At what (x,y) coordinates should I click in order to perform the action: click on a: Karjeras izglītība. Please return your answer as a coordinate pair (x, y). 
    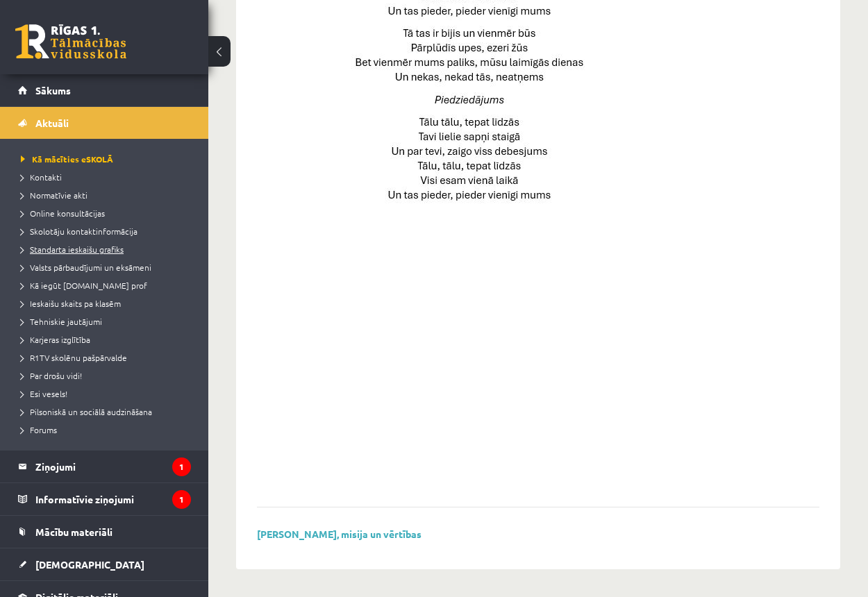
    Looking at the image, I should click on (108, 340).